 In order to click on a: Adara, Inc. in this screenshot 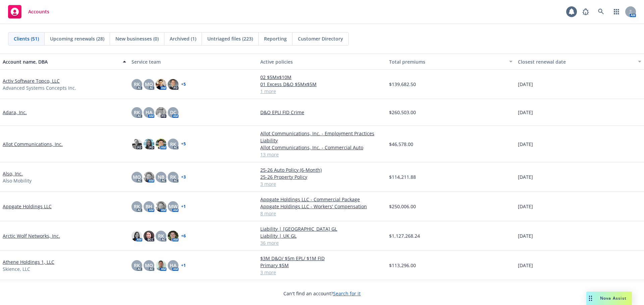, I will do `click(15, 113)`.